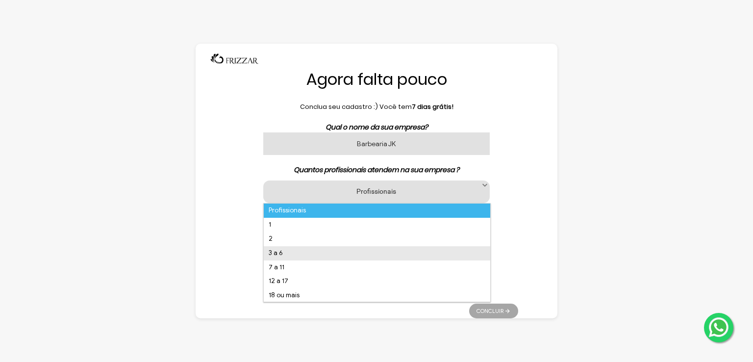 The height and width of the screenshot is (362, 753). Describe the element at coordinates (377, 191) in the screenshot. I see `label: Profissionais` at that location.